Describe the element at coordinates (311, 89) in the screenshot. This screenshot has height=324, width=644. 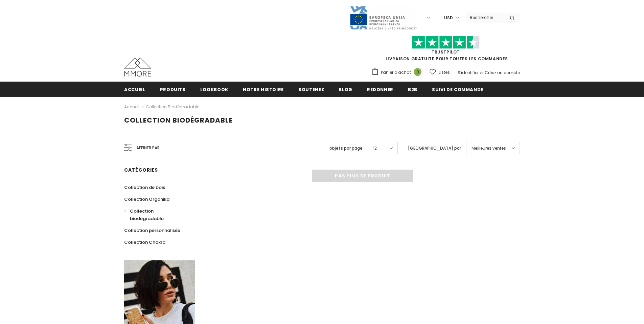
I see `a: soutenez` at that location.